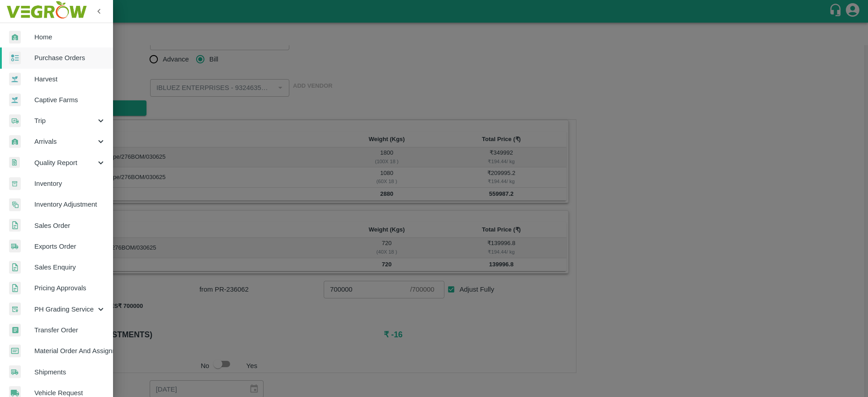 The image size is (868, 397). Describe the element at coordinates (65, 163) in the screenshot. I see `span: Quality Report` at that location.